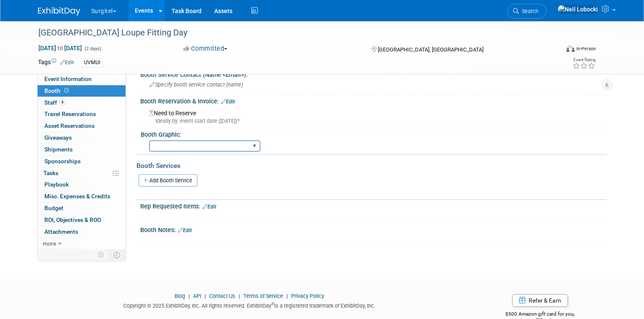 This screenshot has width=644, height=319. Describe the element at coordinates (373, 101) in the screenshot. I see `div: Booth Reservation & Invoice:` at that location.